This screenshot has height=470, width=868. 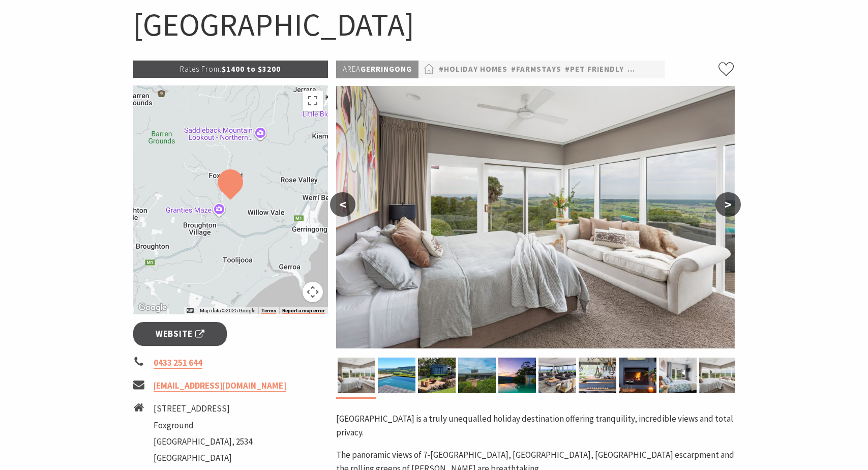 I want to click on img: Infinity Pool, so click(x=396, y=375).